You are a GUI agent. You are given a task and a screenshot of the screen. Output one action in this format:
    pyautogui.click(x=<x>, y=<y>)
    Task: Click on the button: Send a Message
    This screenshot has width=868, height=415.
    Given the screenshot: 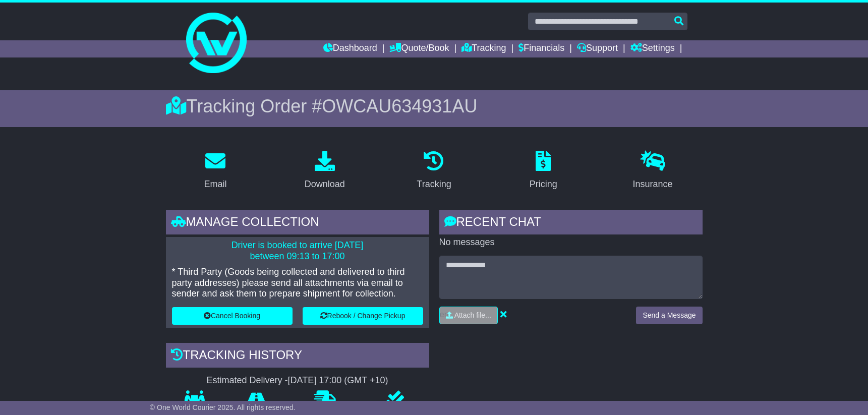 What is the action you would take?
    pyautogui.click(x=668, y=315)
    